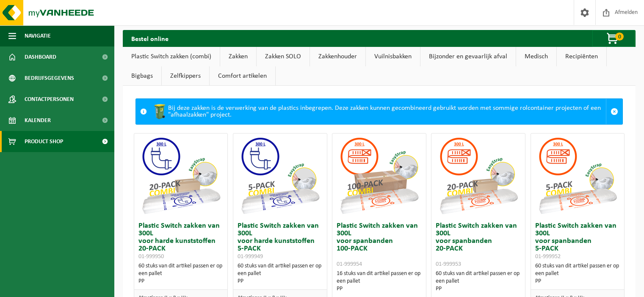 Image resolution: width=644 pixels, height=297 pixels. What do you see at coordinates (581, 57) in the screenshot?
I see `a: Recipiënten` at bounding box center [581, 57].